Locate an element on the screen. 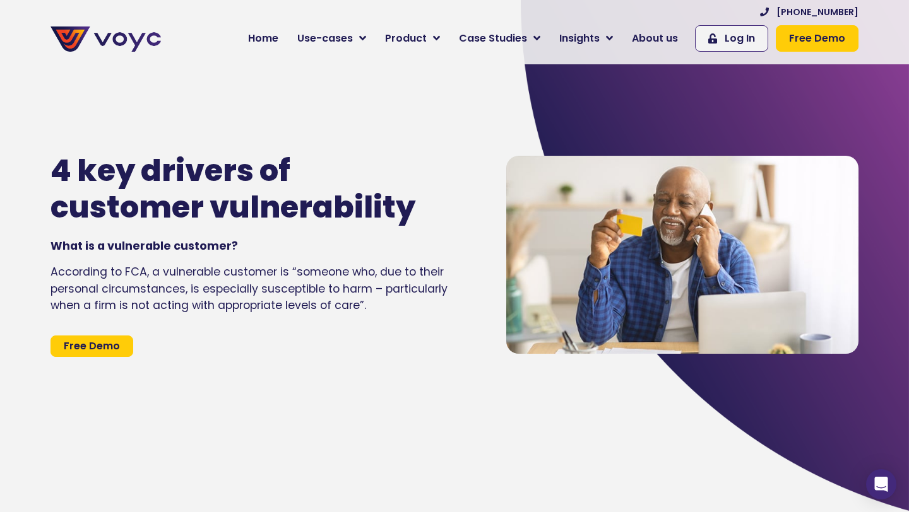 This screenshot has width=909, height=512. a: Home is located at coordinates (263, 38).